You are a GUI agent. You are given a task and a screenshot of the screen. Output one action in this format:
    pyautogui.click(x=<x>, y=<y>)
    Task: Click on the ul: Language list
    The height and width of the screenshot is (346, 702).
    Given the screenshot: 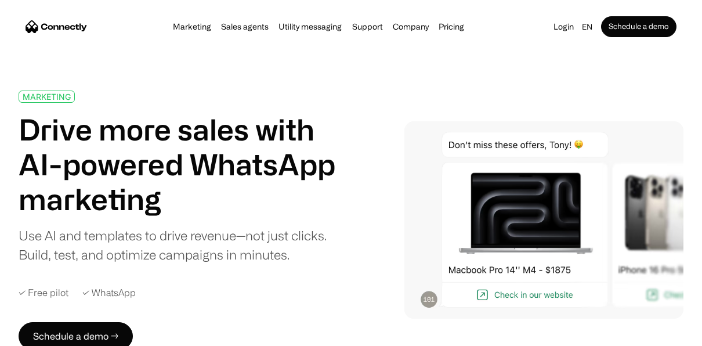 What is the action you would take?
    pyautogui.click(x=46, y=334)
    